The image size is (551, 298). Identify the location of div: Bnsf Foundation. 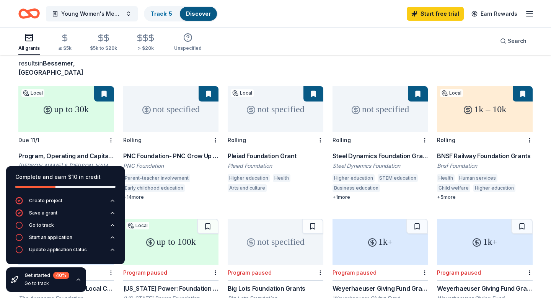
(485, 166).